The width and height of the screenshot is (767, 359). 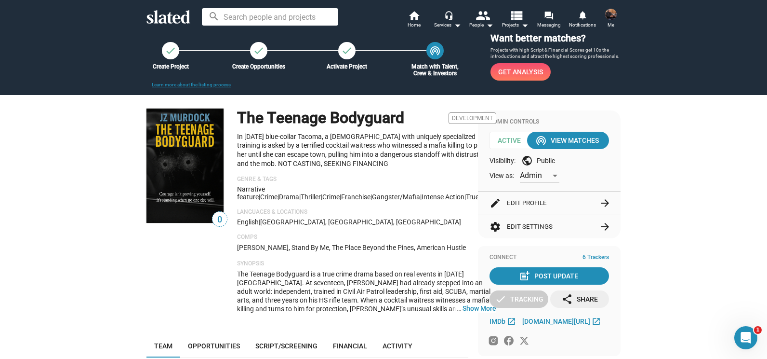 What do you see at coordinates (350, 346) in the screenshot?
I see `a: Financial` at bounding box center [350, 346].